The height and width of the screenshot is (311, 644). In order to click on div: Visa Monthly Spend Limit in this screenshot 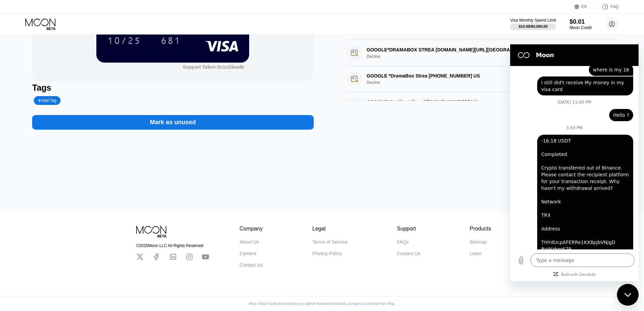, I will do `click(533, 20)`.